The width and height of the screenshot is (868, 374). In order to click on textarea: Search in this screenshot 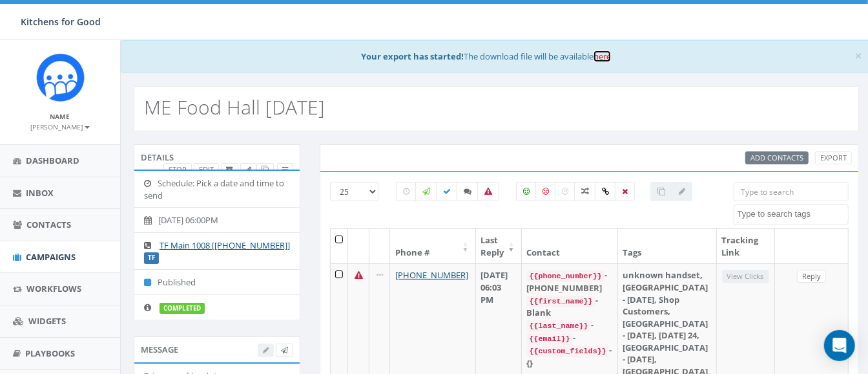, I will do `click(792, 214)`.